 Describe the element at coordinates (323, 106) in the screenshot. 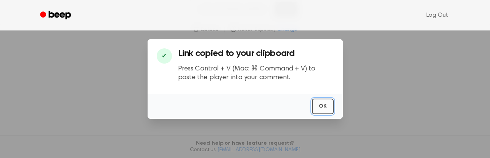

I see `button: OK` at that location.